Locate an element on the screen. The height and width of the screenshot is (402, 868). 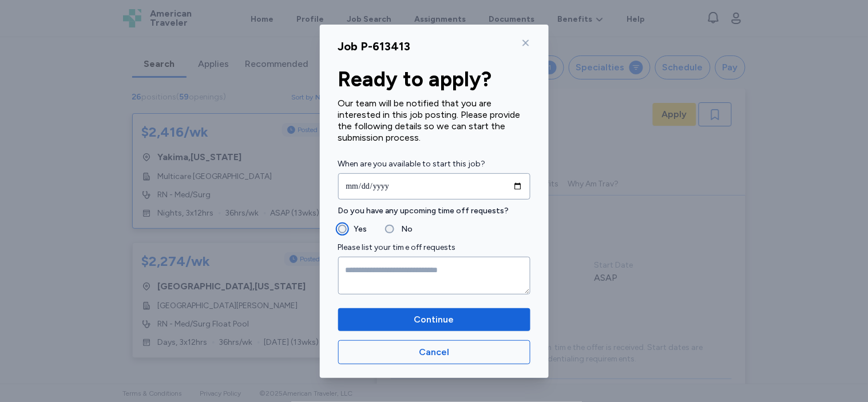
label: Yes is located at coordinates (356, 229).